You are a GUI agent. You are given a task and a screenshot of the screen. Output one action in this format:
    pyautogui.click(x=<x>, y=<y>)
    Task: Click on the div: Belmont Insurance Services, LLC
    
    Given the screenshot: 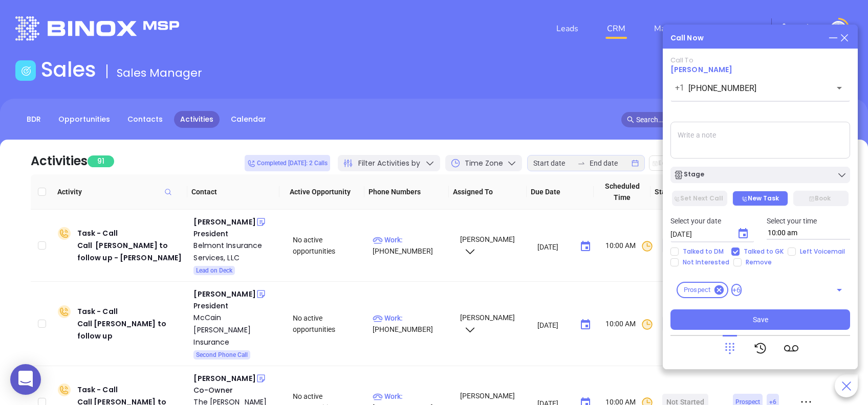 What is the action you would take?
    pyautogui.click(x=236, y=252)
    